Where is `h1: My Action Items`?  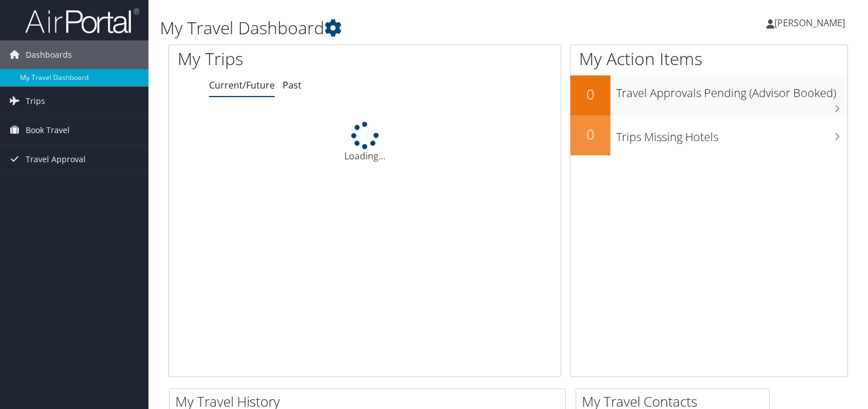
h1: My Action Items is located at coordinates (708, 59).